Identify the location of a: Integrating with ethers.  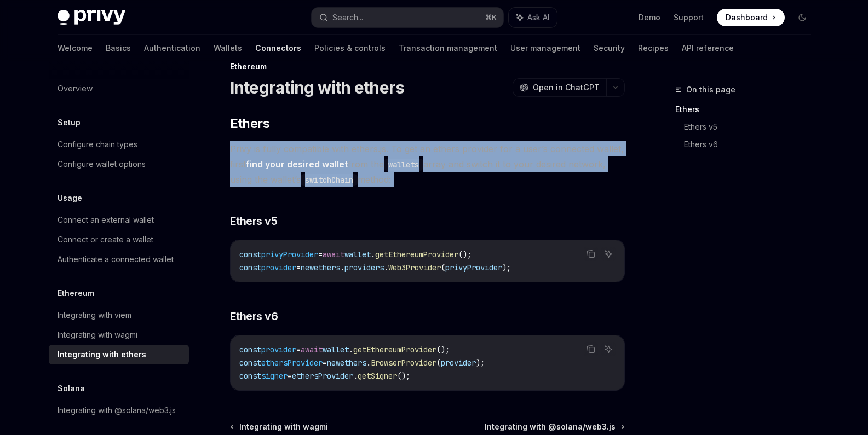
(119, 355).